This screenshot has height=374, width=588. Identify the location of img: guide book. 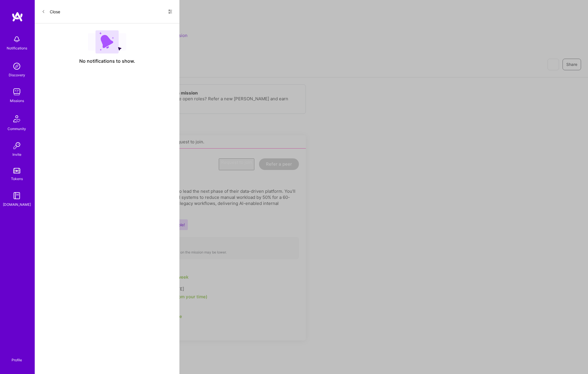
(17, 196).